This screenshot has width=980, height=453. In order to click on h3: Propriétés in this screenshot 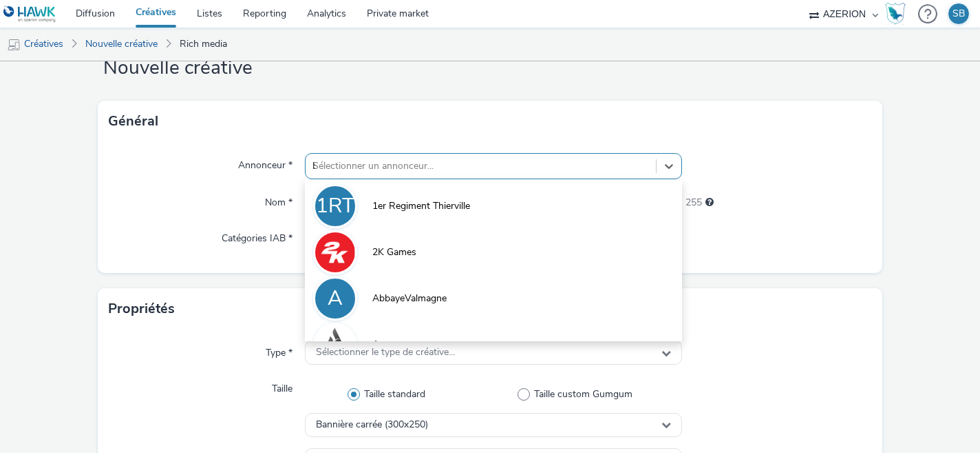, I will do `click(141, 309)`.